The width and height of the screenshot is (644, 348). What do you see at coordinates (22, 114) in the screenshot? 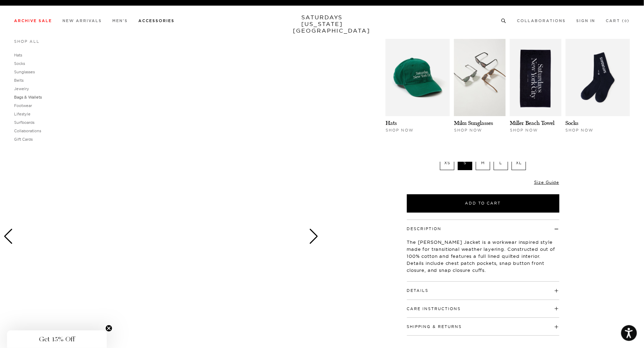
I see `a: Lifestyle` at bounding box center [22, 114].